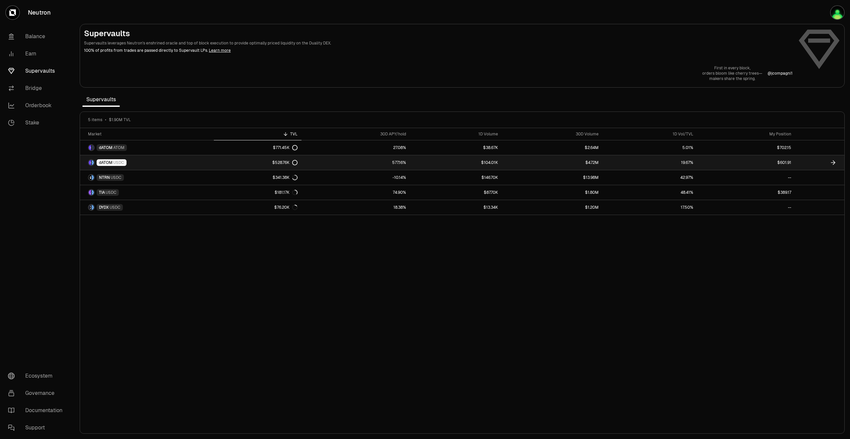 The height and width of the screenshot is (439, 850). Describe the element at coordinates (552, 148) in the screenshot. I see `a: $2.64M` at that location.